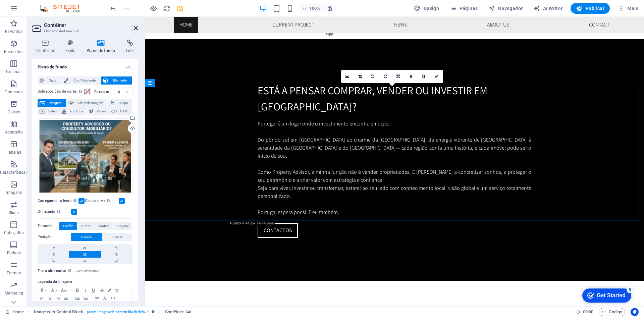 The height and width of the screenshot is (317, 644). What do you see at coordinates (130, 47) in the screenshot?
I see `h4: Link` at bounding box center [130, 47].